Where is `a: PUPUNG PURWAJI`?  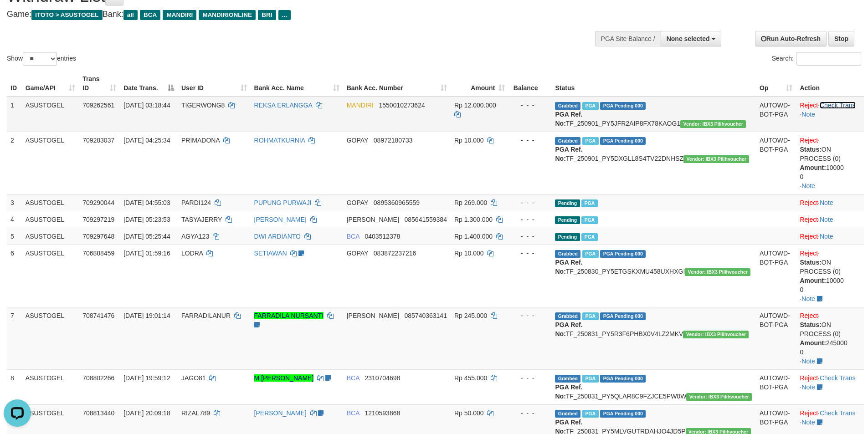 a: PUPUNG PURWAJI is located at coordinates (283, 203).